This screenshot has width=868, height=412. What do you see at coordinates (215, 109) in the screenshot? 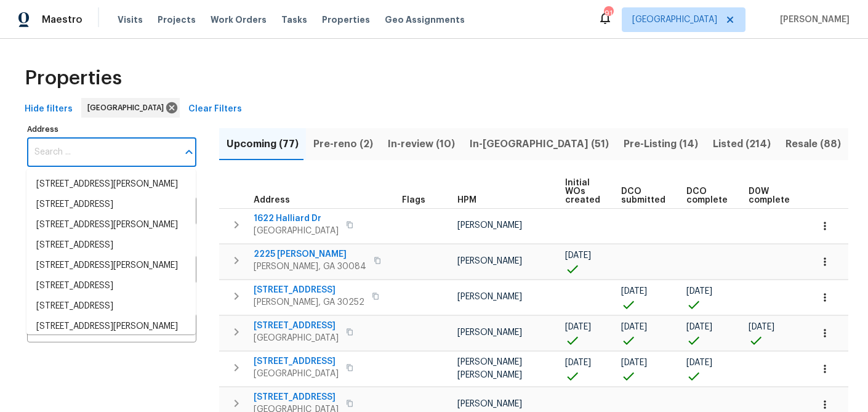
I see `button: Clear Filters` at bounding box center [215, 109].